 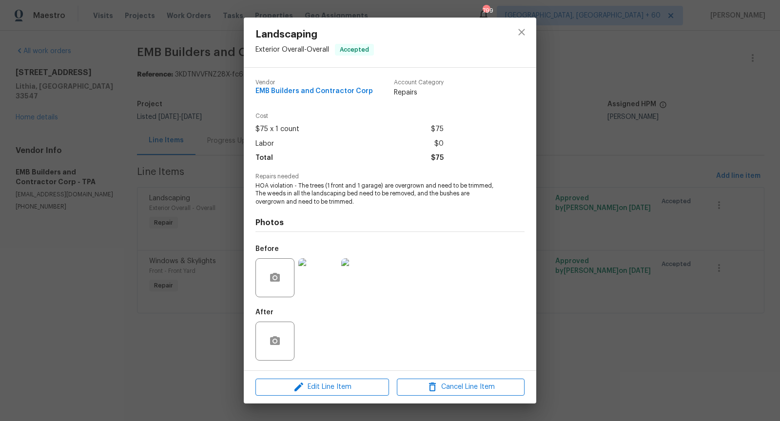 What do you see at coordinates (292, 50) in the screenshot?
I see `span: Exterior Overall - Overall` at bounding box center [292, 50].